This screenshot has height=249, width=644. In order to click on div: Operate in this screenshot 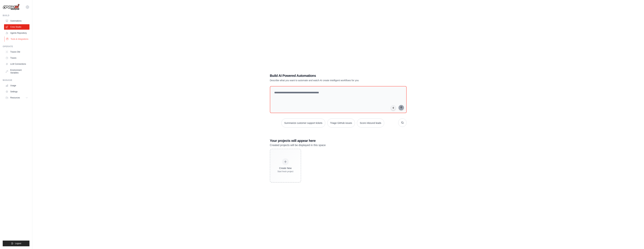, I will do `click(16, 46)`.